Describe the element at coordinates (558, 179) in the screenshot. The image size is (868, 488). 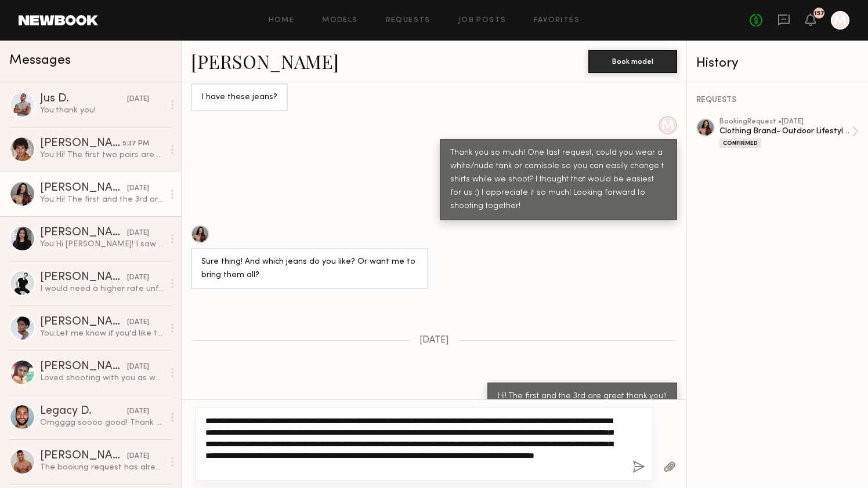
I see `div: Thank you so much! One last request, could you wear a white/nude tank or camisole so you can easi...` at that location.